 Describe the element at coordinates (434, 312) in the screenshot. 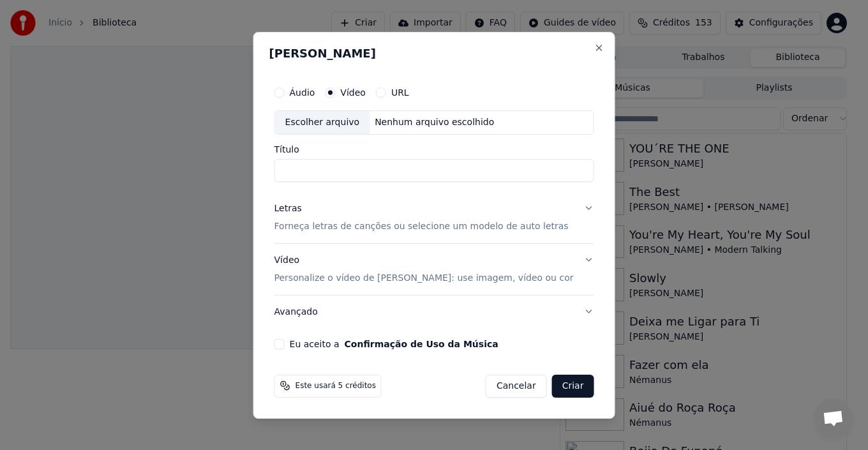

I see `button: Avançado` at that location.